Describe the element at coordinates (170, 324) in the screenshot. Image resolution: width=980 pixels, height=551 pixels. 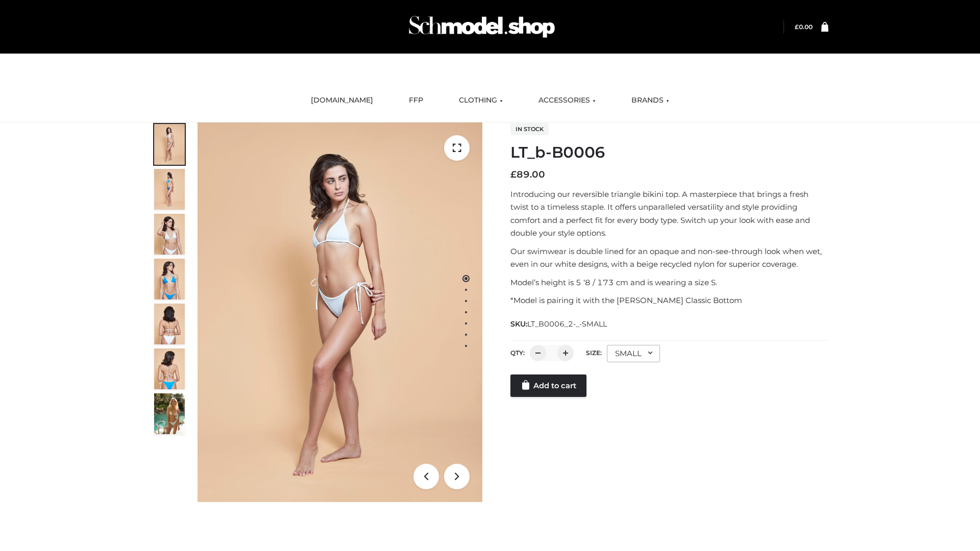
I see `img: ArielClassicBikiniTop_CloudNine_AzureSky_OW114ECO_7-scaled.jpg` at that location.